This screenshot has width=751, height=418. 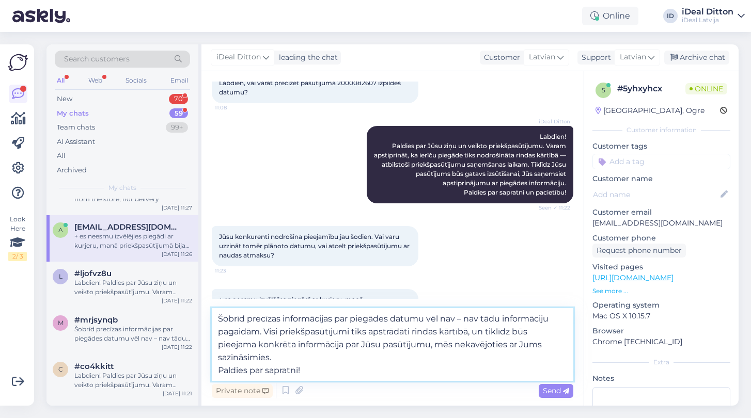 What do you see at coordinates (661, 363) in the screenshot?
I see `div: Extra` at bounding box center [661, 363].